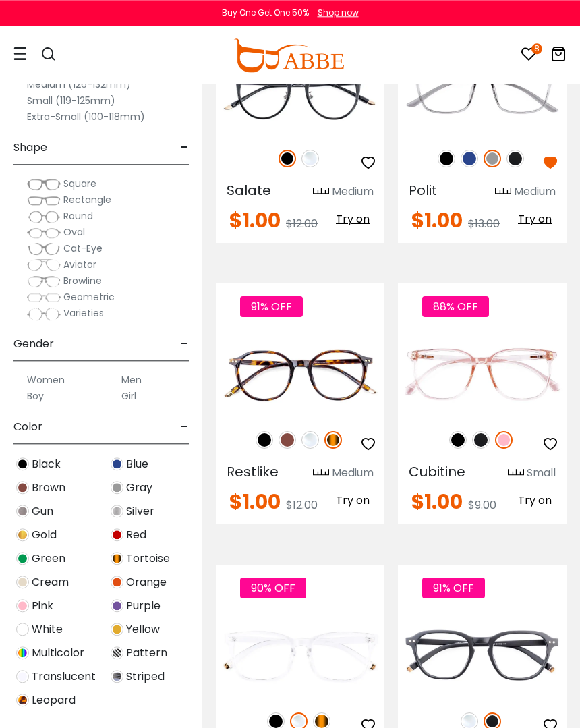 The width and height of the screenshot is (580, 728). I want to click on img: Varieties.png, so click(44, 314).